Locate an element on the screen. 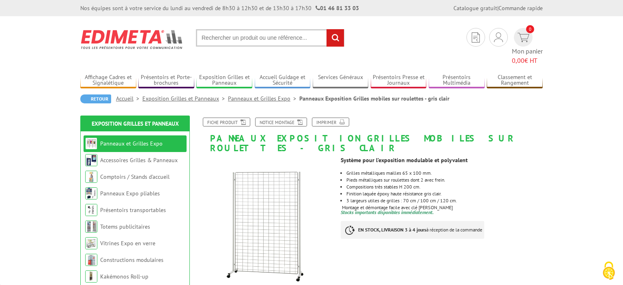  a: Notice Montage is located at coordinates (281, 122).